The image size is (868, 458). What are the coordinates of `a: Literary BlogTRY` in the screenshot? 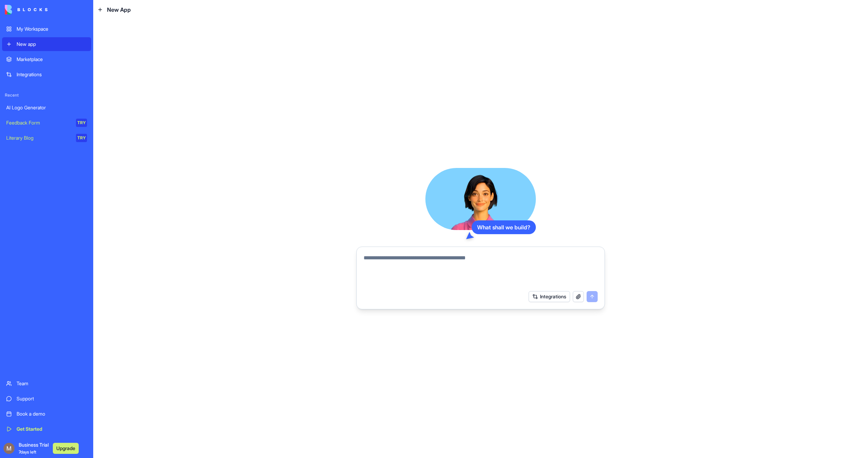 It's located at (47, 138).